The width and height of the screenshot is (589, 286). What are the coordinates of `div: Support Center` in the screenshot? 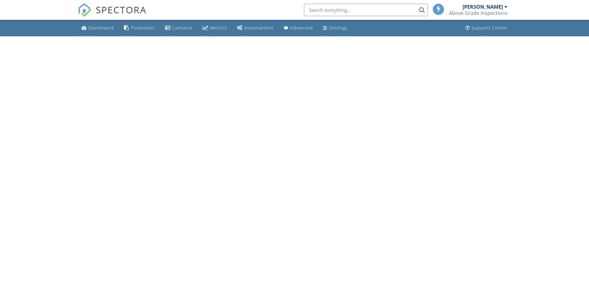 It's located at (489, 28).